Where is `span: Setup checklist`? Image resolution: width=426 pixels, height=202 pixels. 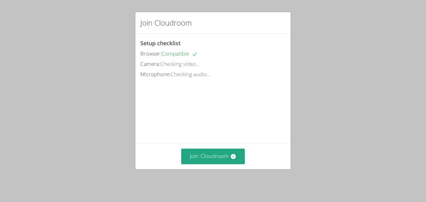 span: Setup checklist is located at coordinates (160, 43).